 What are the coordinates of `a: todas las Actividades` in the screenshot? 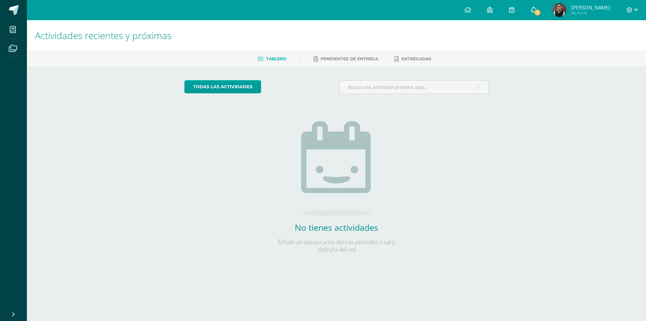 It's located at (223, 87).